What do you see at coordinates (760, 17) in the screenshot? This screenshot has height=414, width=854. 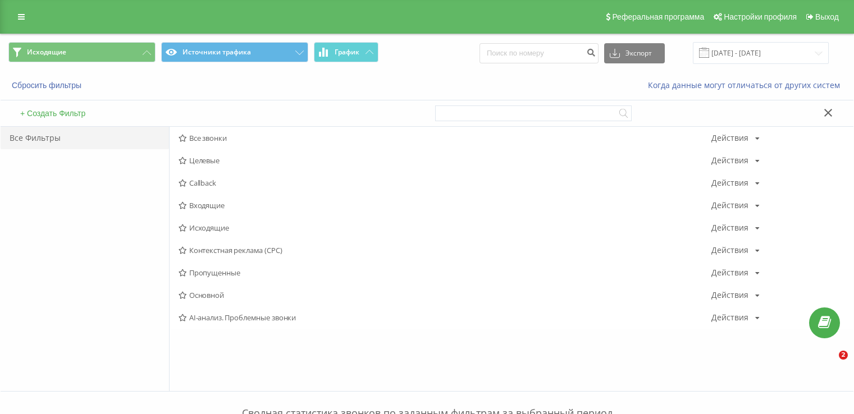 I see `span: Настройки профиля` at bounding box center [760, 17].